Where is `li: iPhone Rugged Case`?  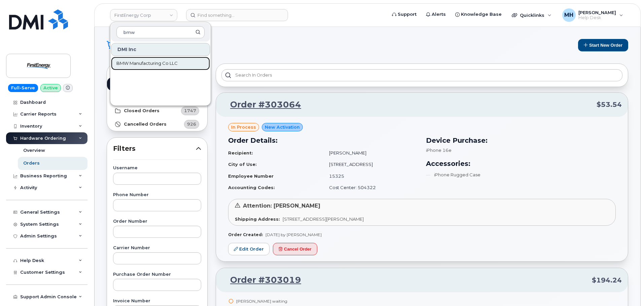 li: iPhone Rugged Case is located at coordinates (521, 174).